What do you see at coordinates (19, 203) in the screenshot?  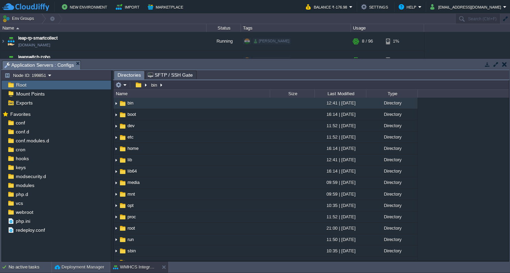 I see `a: vcs` at bounding box center [19, 203].